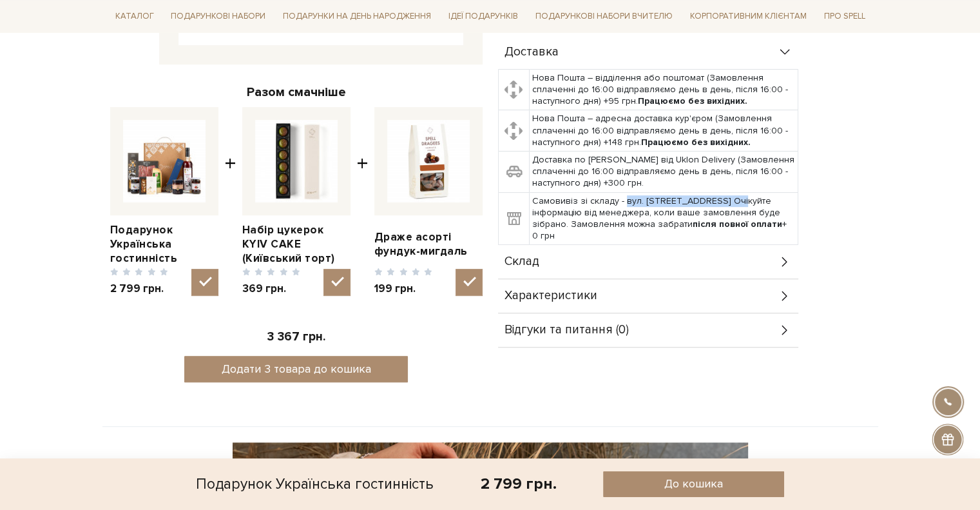 The image size is (980, 510). What do you see at coordinates (531, 52) in the screenshot?
I see `span: Доставка` at bounding box center [531, 52].